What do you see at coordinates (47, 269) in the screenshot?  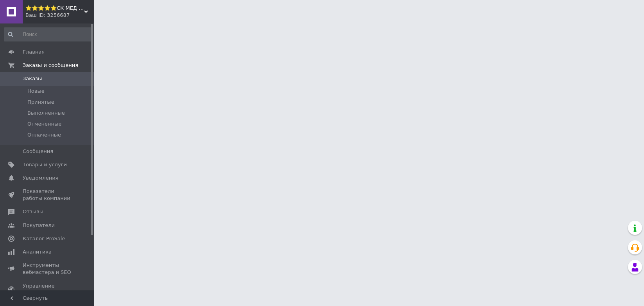 I see `span: Инструменты вебмастера и SEO` at bounding box center [47, 269].